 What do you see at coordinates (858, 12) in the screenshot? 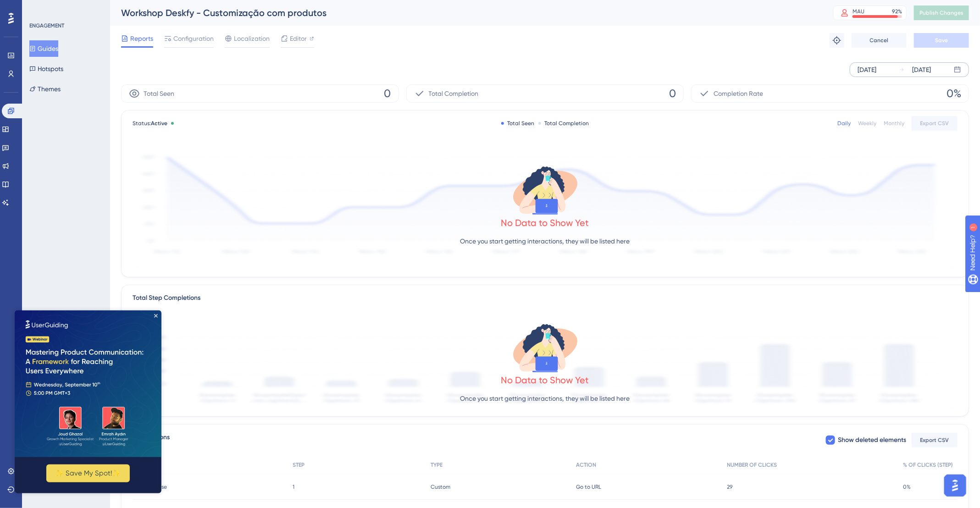
I see `div: MAU` at bounding box center [858, 12].